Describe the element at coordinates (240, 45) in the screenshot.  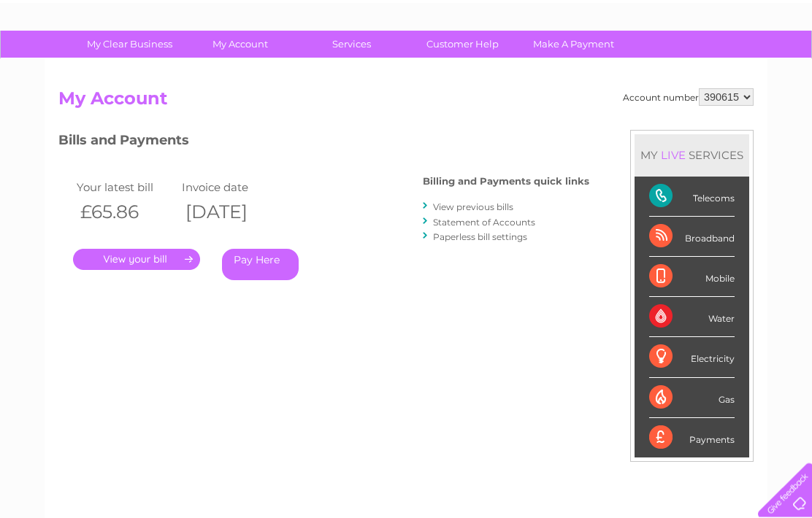
I see `a: My Account` at that location.